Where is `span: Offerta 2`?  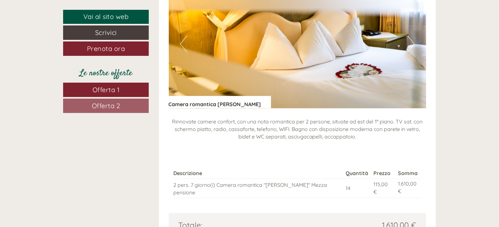
span: Offerta 2 is located at coordinates (106, 106).